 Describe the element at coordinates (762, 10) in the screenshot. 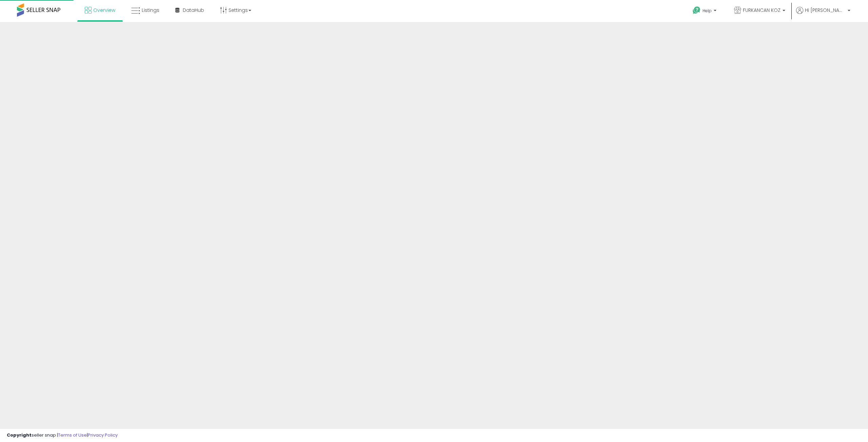

I see `span: FURKANCAN KOZ` at that location.